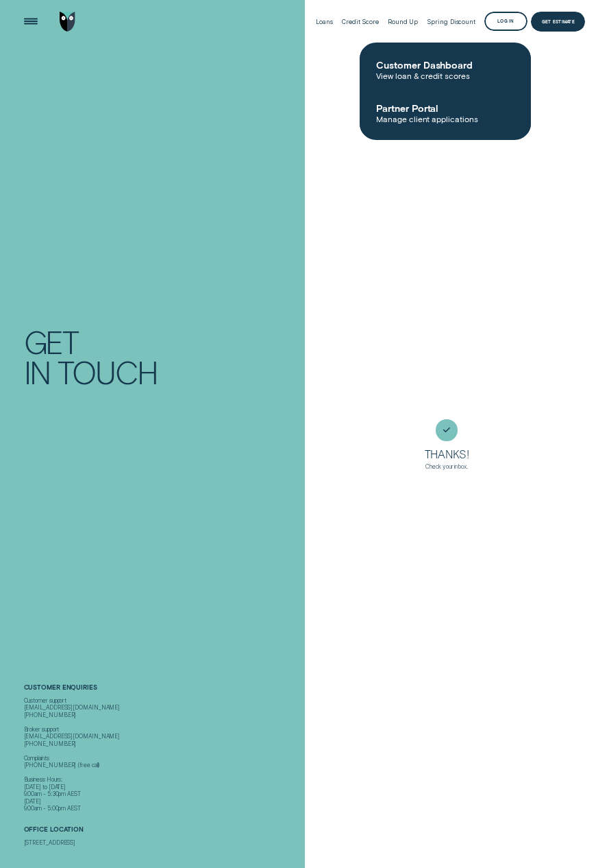 This screenshot has width=609, height=868. I want to click on h1: Get In Touch, so click(162, 356).